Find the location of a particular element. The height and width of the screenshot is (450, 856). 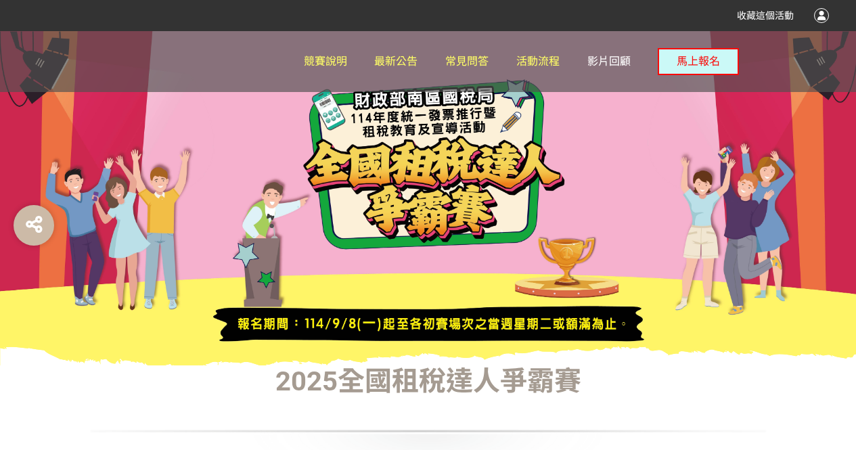

a: 影片回顧 is located at coordinates (609, 62).